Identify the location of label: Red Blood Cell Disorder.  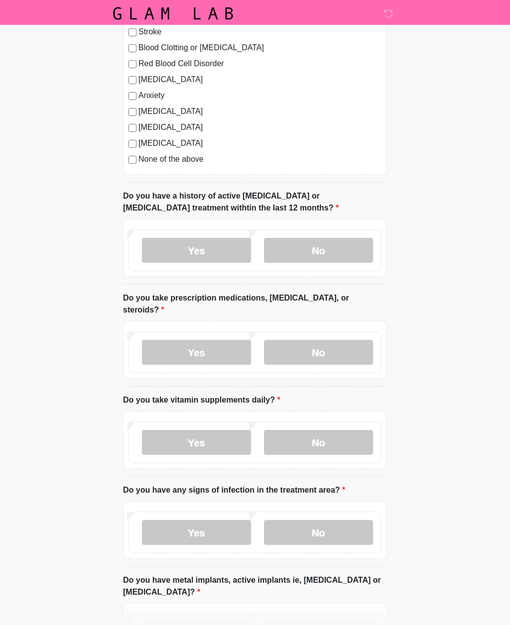
(260, 64).